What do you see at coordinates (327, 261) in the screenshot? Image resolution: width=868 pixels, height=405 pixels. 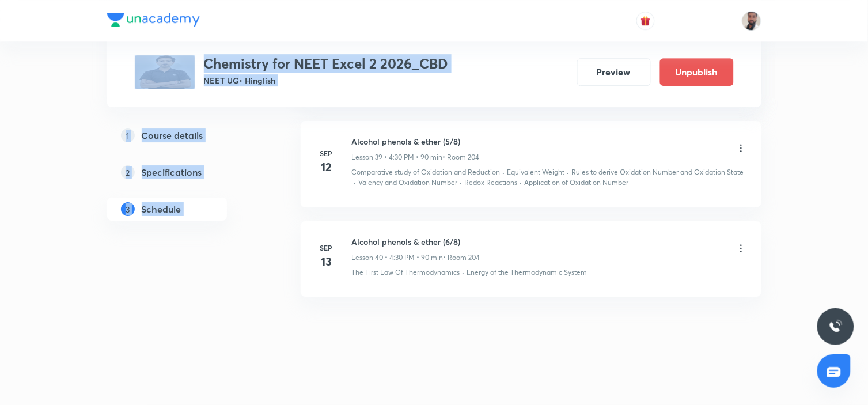 I see `h4: 13` at bounding box center [327, 261].